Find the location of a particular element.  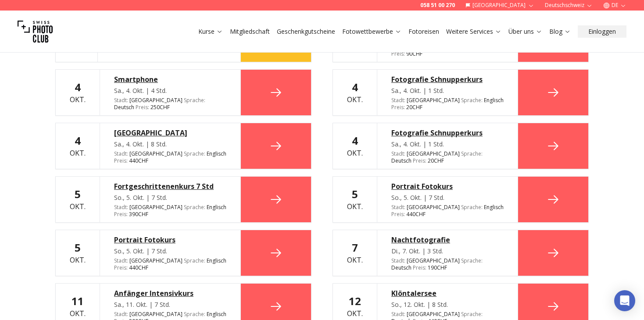

button: Einloggen is located at coordinates (602, 31).